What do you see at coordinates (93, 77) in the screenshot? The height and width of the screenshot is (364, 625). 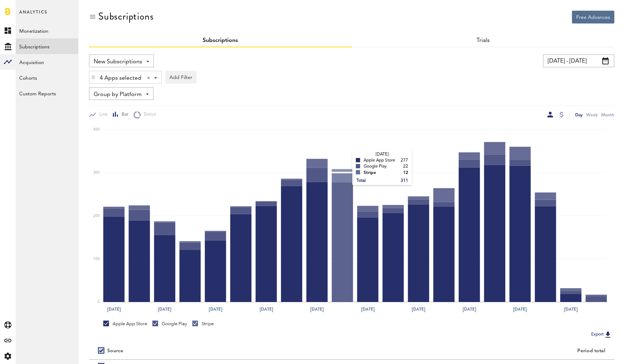 I see `img: trash_awesome_blue.svg` at bounding box center [93, 77].